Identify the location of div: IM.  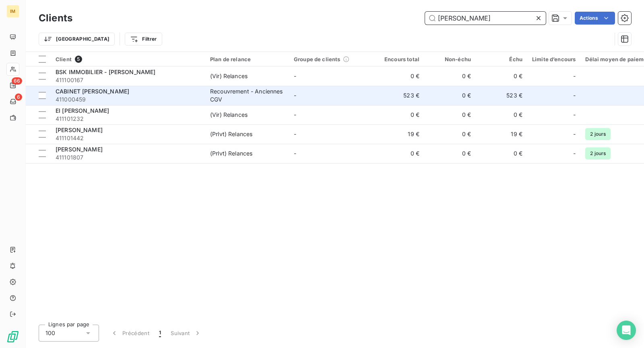
(13, 11).